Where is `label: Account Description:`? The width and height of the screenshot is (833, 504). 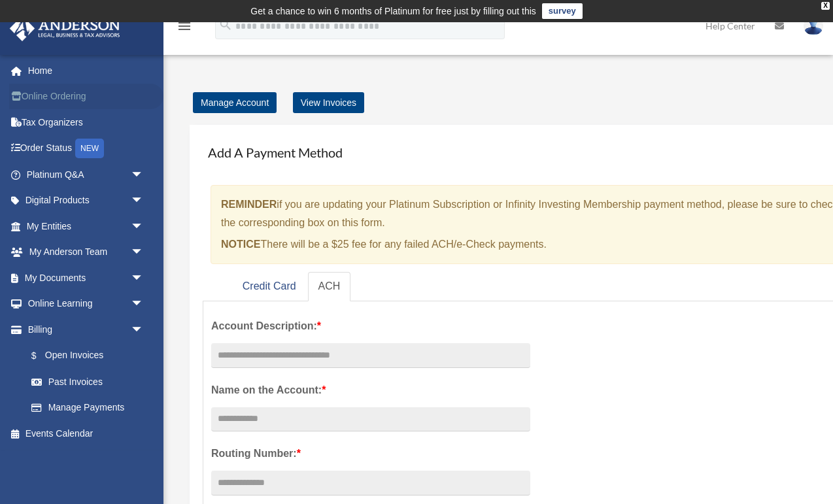
label: Account Description: is located at coordinates (371, 326).